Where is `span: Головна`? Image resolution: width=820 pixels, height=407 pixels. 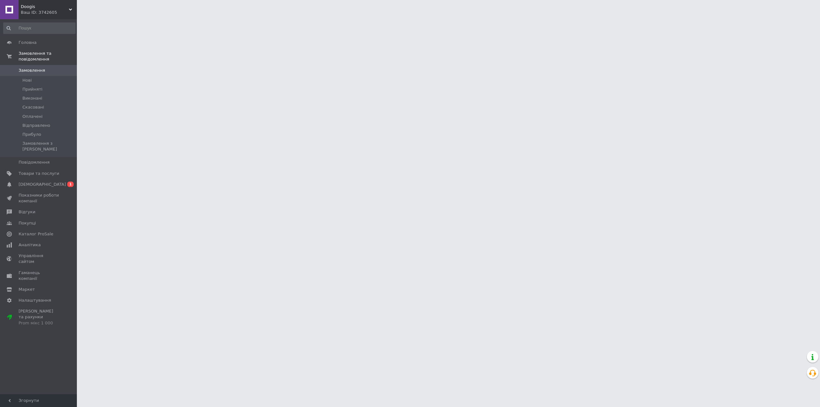 span: Головна is located at coordinates (28, 43).